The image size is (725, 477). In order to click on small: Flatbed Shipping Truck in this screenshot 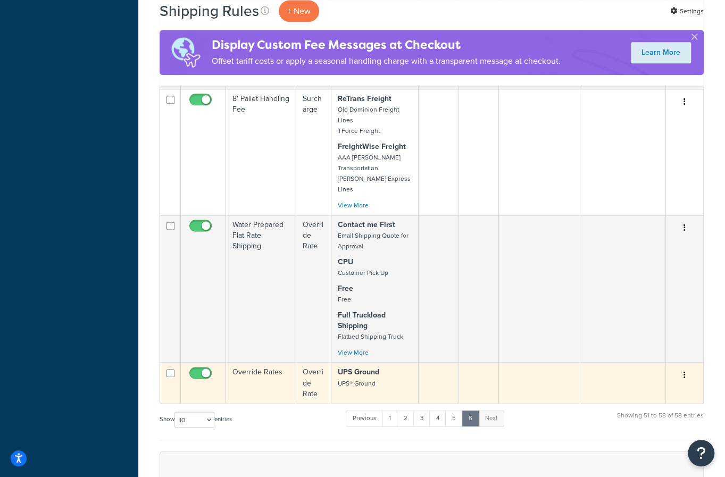, I will do `click(370, 337)`.